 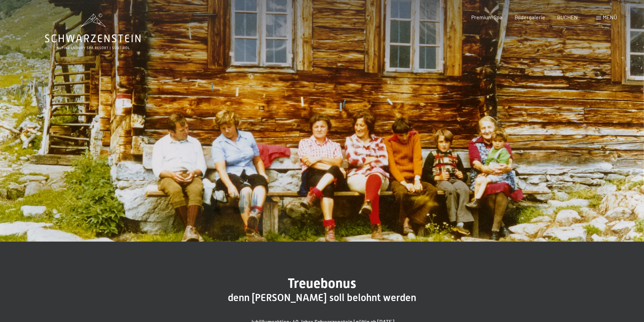 What do you see at coordinates (530, 17) in the screenshot?
I see `a: Bildergalerie` at bounding box center [530, 17].